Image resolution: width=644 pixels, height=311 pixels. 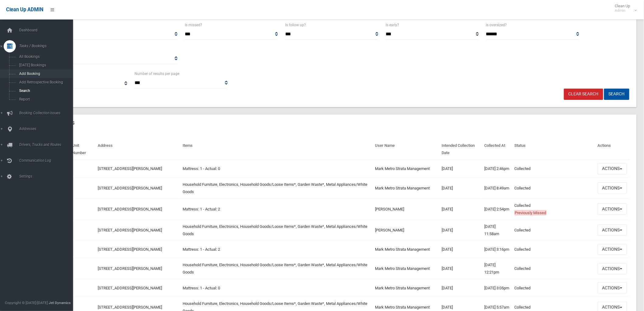 What do you see at coordinates (83, 149) in the screenshot?
I see `th: Unit Number` at bounding box center [83, 149].